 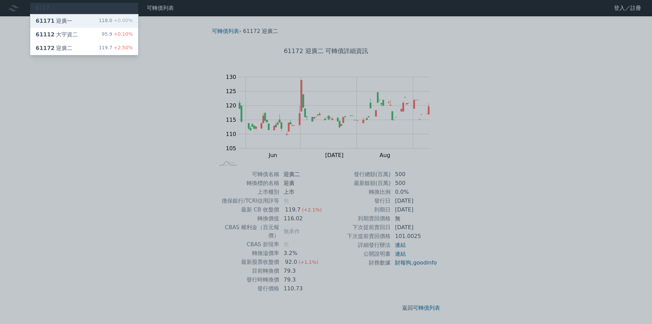 What do you see at coordinates (54, 21) in the screenshot?
I see `div: 迎廣一` at bounding box center [54, 21].